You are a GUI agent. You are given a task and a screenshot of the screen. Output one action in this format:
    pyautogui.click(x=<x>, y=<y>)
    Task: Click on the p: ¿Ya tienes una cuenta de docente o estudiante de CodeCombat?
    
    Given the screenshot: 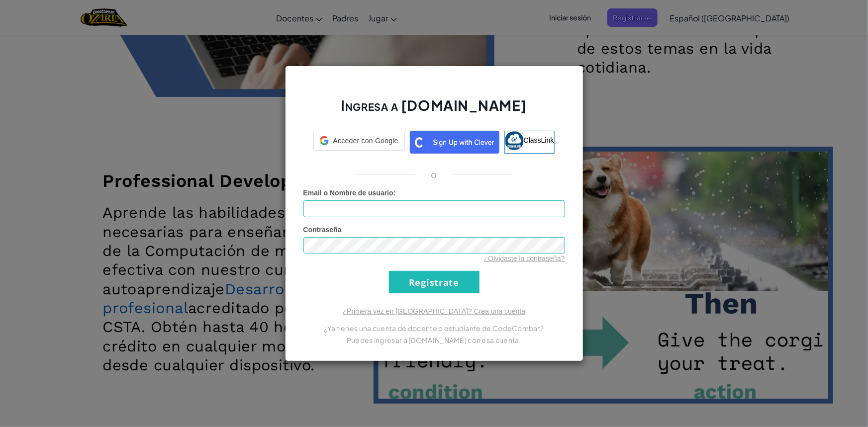 What is the action you would take?
    pyautogui.click(x=434, y=328)
    